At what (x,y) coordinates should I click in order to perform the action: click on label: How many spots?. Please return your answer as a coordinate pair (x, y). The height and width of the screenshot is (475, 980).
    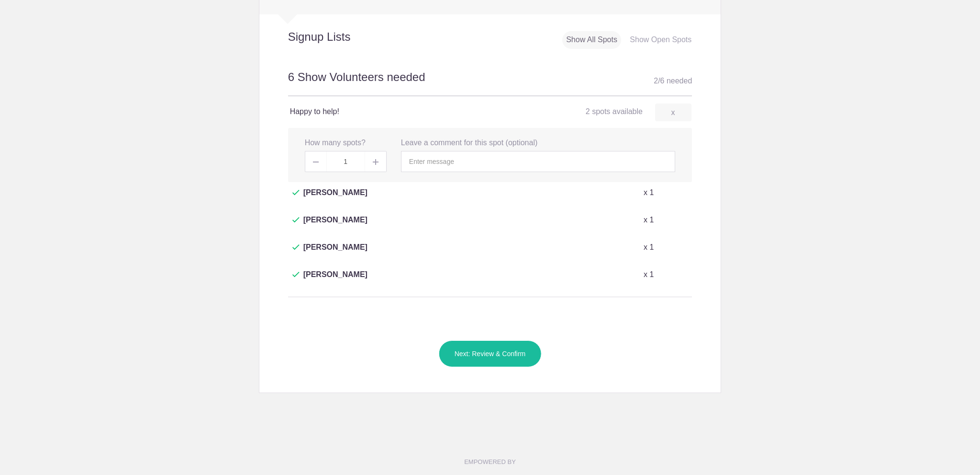
    Looking at the image, I should click on (335, 143).